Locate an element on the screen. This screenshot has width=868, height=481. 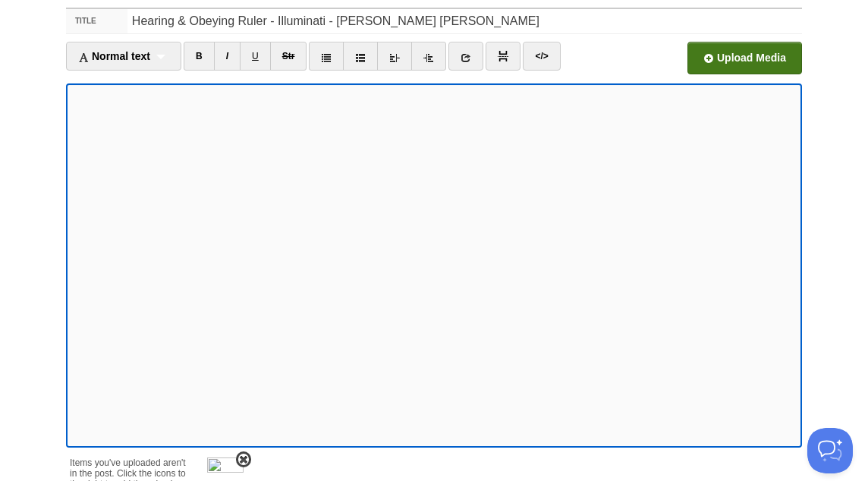
span: Normal text is located at coordinates (114, 56).